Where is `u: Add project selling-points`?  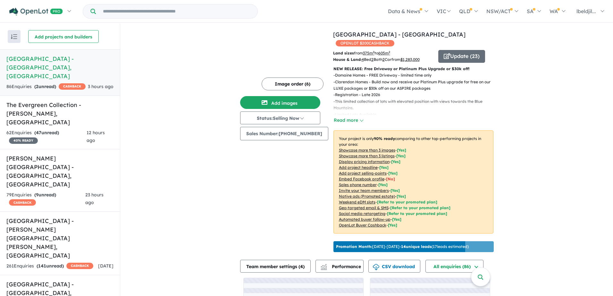
u: Add project selling-points is located at coordinates (362, 173).